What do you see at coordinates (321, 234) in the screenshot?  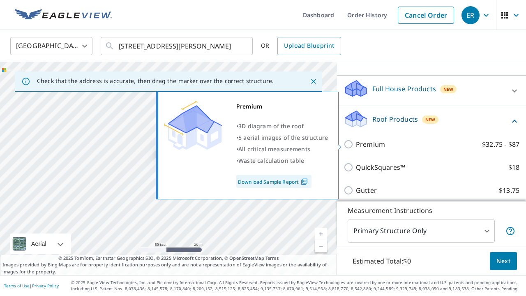 I see `a: Current Level 19, Zoom In` at bounding box center [321, 234].